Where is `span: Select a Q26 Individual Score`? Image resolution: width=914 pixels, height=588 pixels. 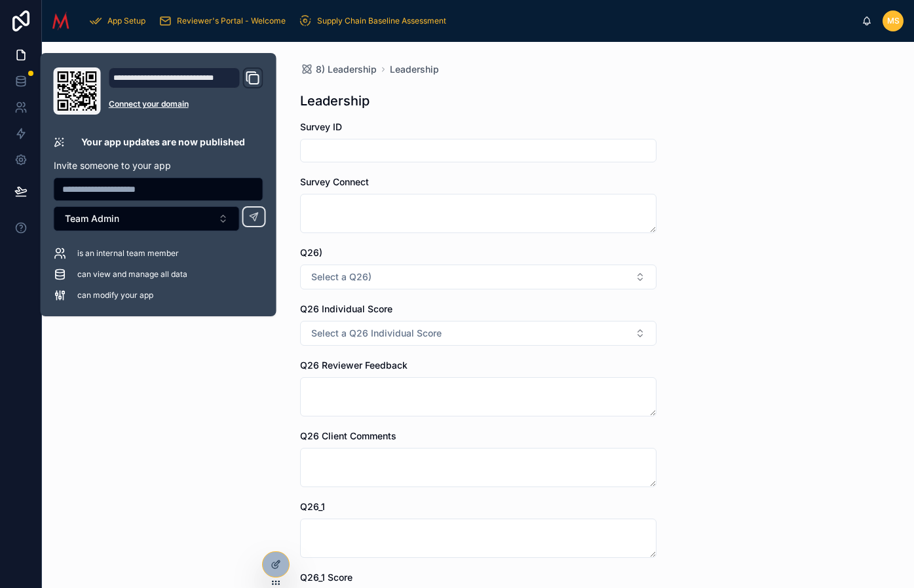 span: Select a Q26 Individual Score is located at coordinates (376, 333).